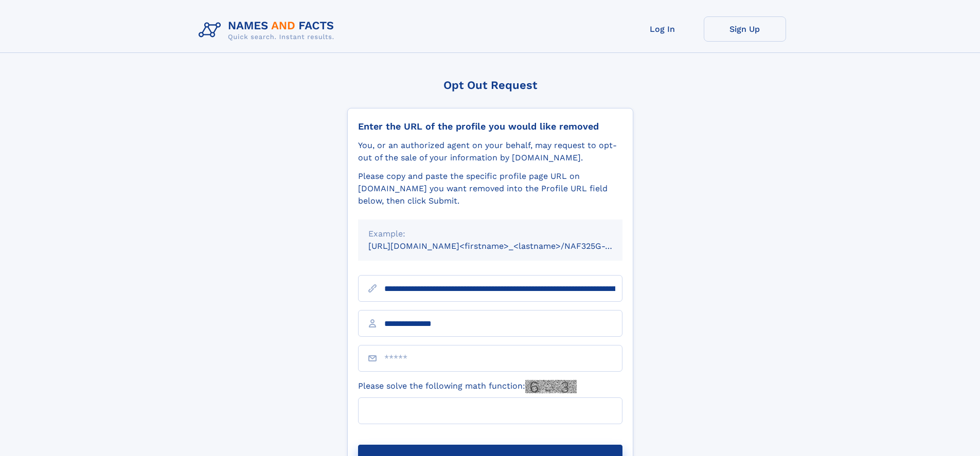  I want to click on a: Log In, so click(663, 28).